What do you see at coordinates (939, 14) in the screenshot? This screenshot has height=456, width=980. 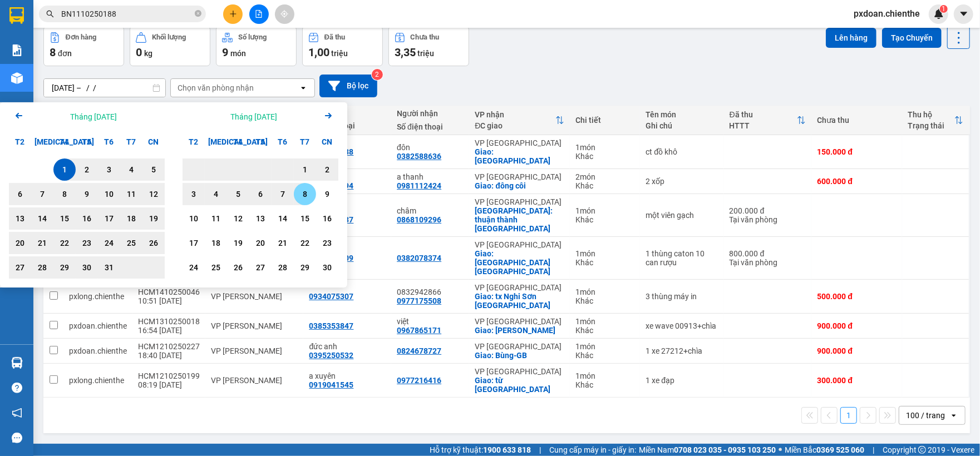 I see `img: icon-new-feature` at bounding box center [939, 14].